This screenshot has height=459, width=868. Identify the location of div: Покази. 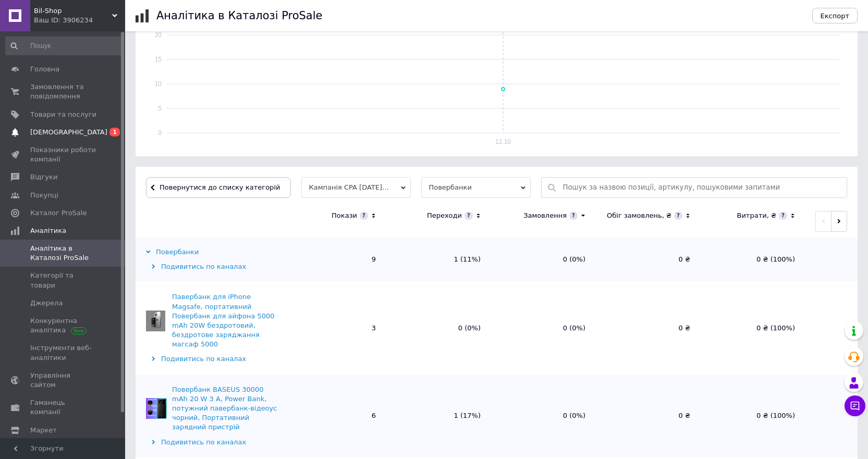
(344, 216).